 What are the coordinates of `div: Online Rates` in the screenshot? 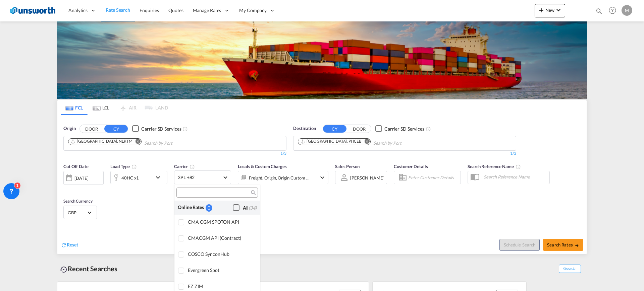 It's located at (192, 208).